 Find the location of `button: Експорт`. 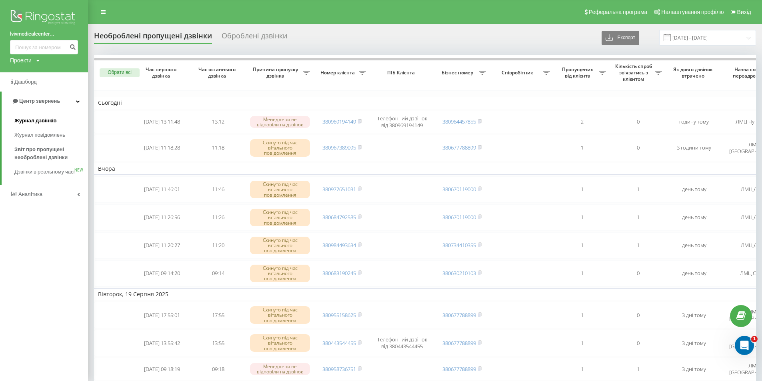

button: Експорт is located at coordinates (620, 38).